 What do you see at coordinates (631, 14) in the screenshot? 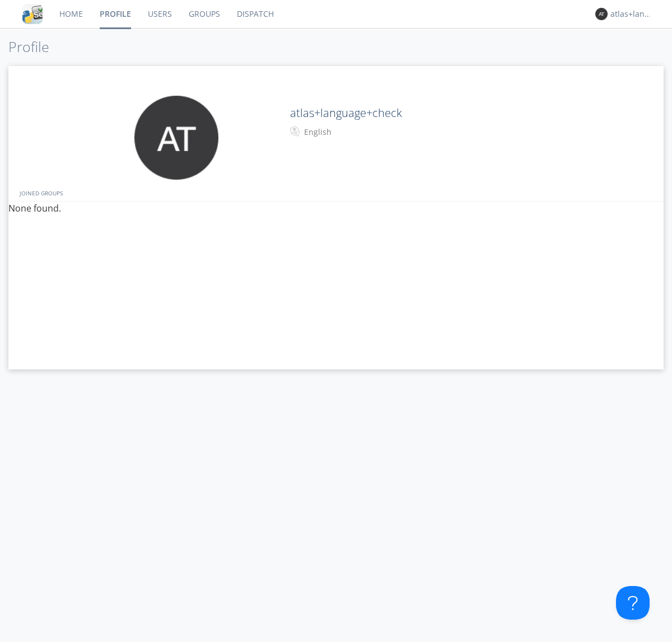
I see `div: atlas+language+check` at bounding box center [631, 14].